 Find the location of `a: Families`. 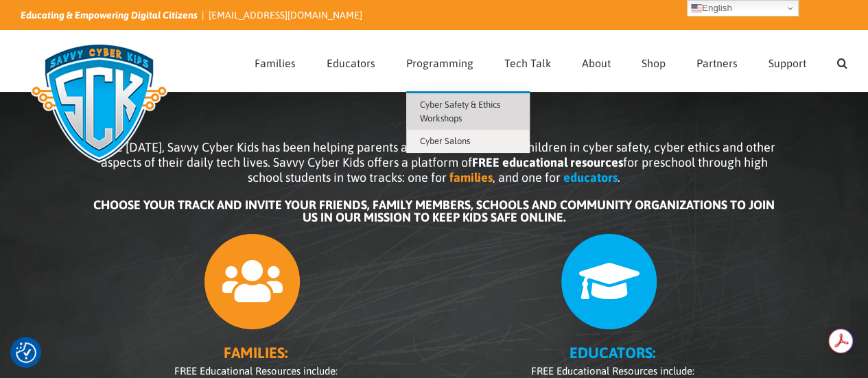

a: Families is located at coordinates (275, 61).